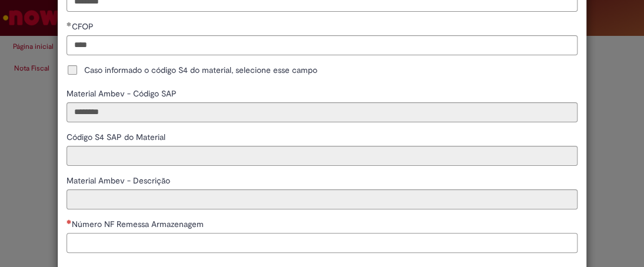 This screenshot has height=267, width=644. Describe the element at coordinates (122, 94) in the screenshot. I see `label: Somente leitura - Material Ambev - Código SAP` at that location.